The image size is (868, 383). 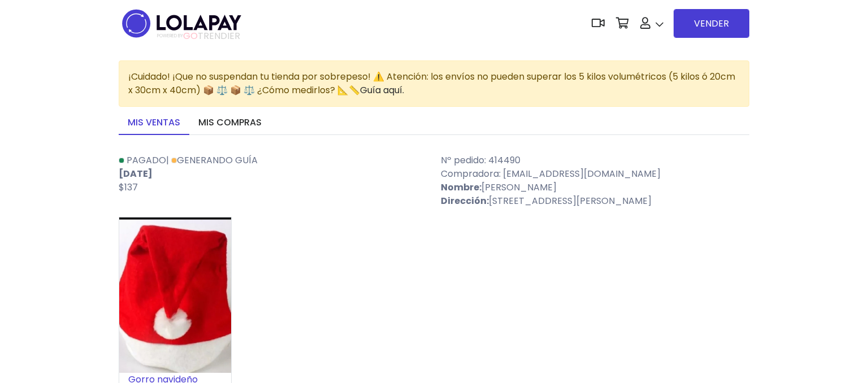 What do you see at coordinates (382, 90) in the screenshot?
I see `a: Guía aquí.` at bounding box center [382, 90].